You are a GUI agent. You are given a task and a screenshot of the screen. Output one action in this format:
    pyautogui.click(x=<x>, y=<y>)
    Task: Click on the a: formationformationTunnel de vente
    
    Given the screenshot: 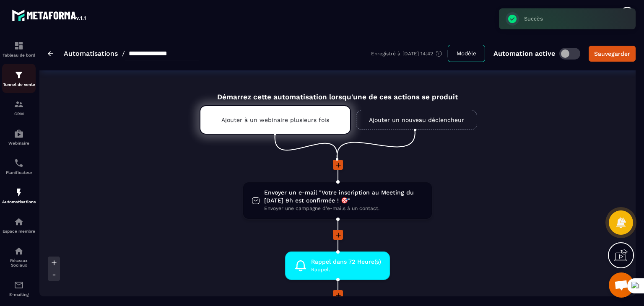 What is the action you would take?
    pyautogui.click(x=19, y=78)
    